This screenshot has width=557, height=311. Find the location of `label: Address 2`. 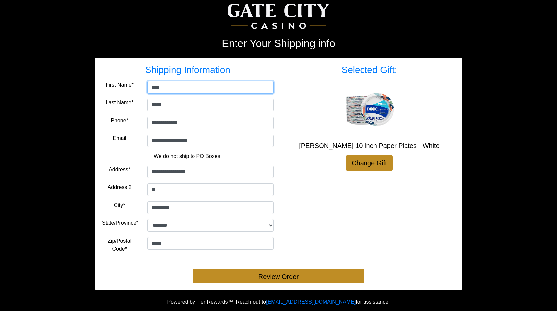

label: Address 2 is located at coordinates (120, 187).